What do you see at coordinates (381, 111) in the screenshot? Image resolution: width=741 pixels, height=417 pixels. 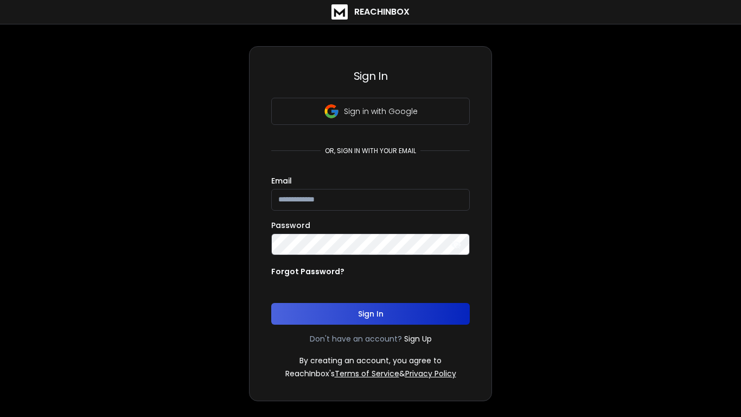 I see `p: Sign in with Google` at bounding box center [381, 111].